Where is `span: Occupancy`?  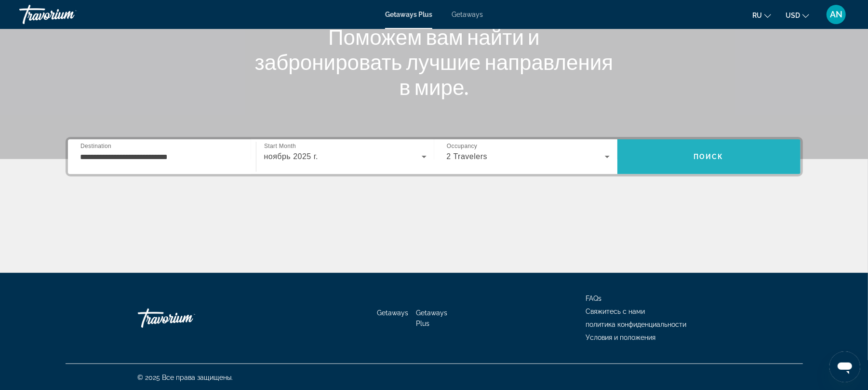 span: Occupancy is located at coordinates (462, 146).